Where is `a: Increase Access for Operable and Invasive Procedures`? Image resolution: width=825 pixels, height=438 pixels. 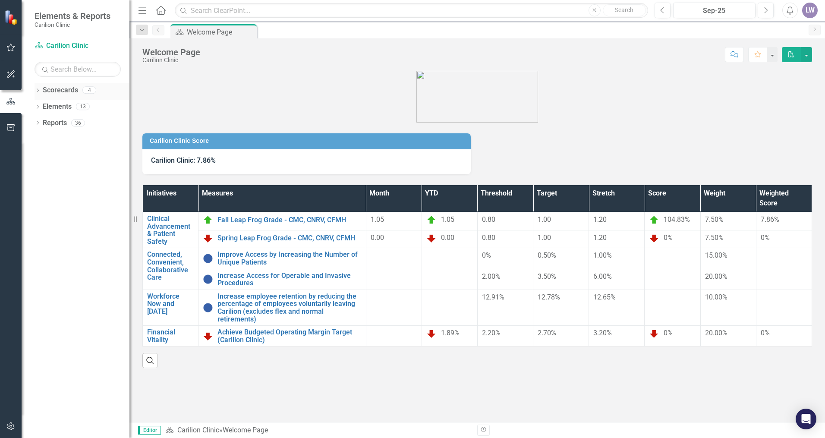
a: Increase Access for Operable and Invasive Procedures is located at coordinates (290, 279).